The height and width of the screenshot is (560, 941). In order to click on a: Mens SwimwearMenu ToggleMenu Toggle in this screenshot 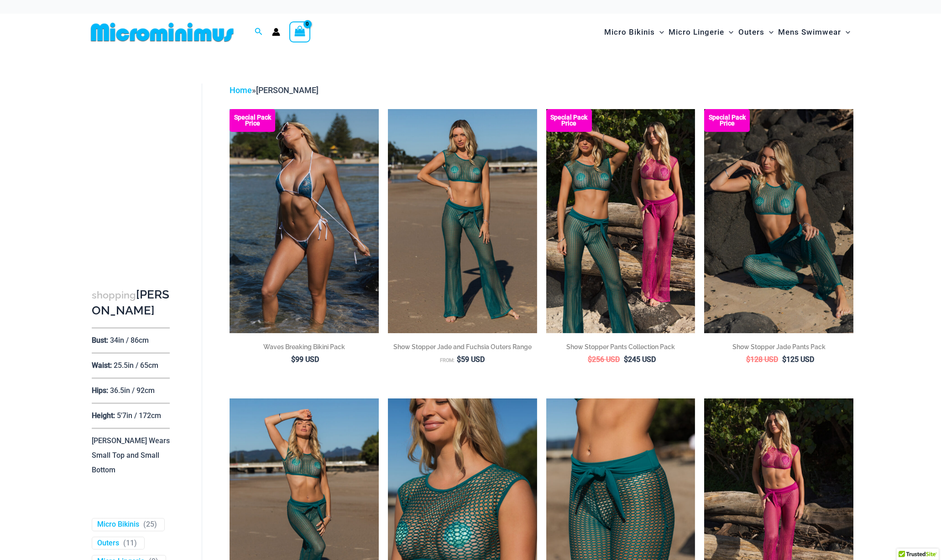, I will do `click(814, 32)`.